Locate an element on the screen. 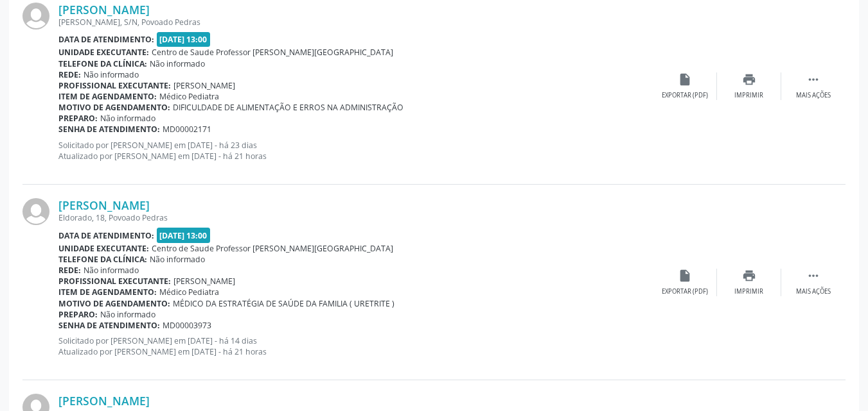 The height and width of the screenshot is (411, 868). span: MD00002171 is located at coordinates (187, 129).